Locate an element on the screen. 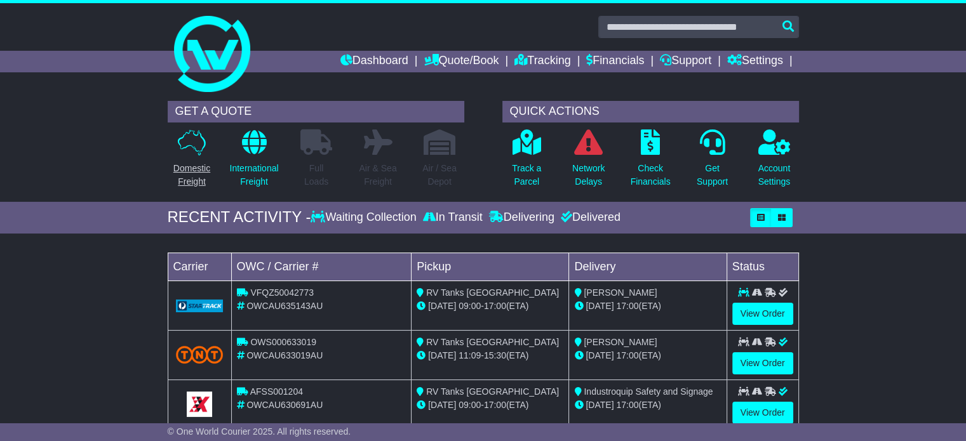 The width and height of the screenshot is (966, 441). div: Delivering is located at coordinates (522, 218).